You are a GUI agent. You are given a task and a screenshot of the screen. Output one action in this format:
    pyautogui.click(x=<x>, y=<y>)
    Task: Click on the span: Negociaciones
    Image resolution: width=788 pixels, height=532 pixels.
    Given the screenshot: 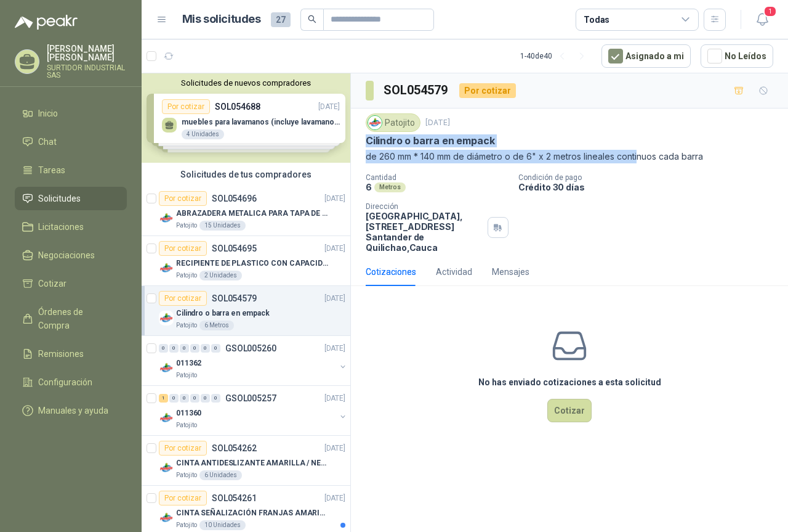 What is the action you would take?
    pyautogui.click(x=67, y=255)
    